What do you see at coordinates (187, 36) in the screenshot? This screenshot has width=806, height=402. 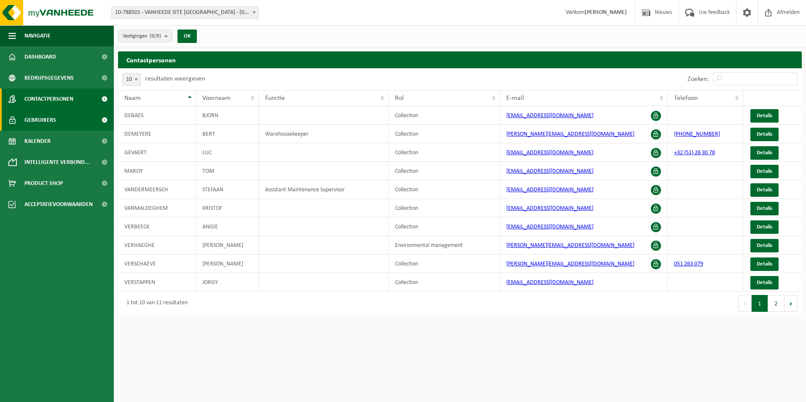 I see `button: OK` at bounding box center [187, 36].